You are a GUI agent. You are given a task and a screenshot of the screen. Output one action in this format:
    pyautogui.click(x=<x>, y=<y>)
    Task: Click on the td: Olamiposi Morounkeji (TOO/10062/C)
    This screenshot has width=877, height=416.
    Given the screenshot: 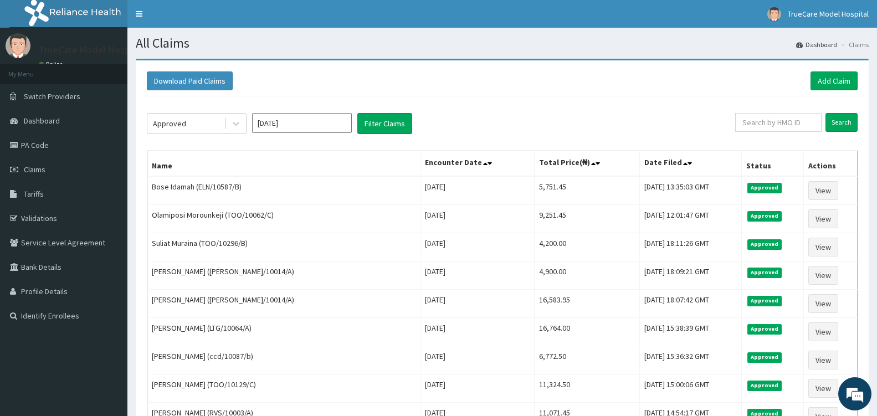 What is the action you would take?
    pyautogui.click(x=284, y=219)
    